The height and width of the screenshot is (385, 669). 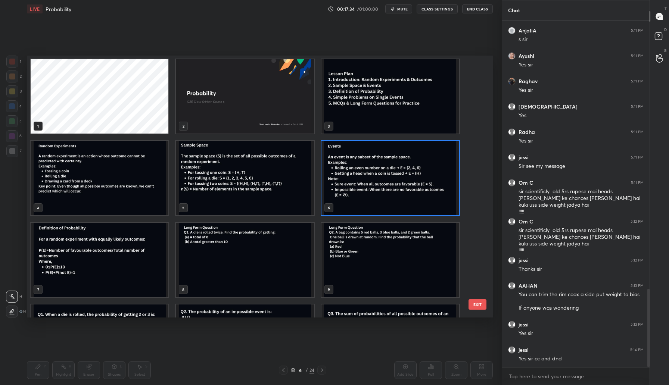 What do you see at coordinates (14, 91) in the screenshot?
I see `div: 3` at bounding box center [14, 91].